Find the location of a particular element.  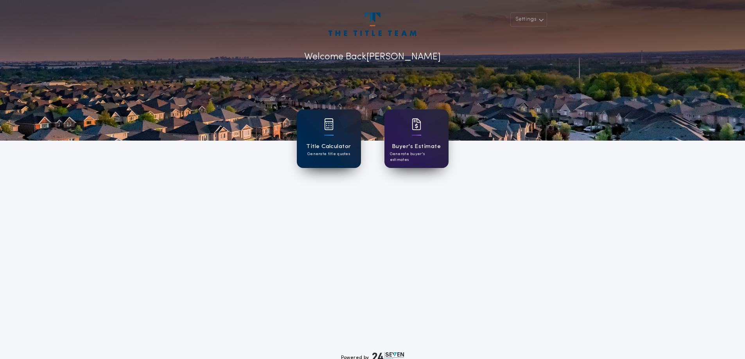

a: card iconBuyer's EstimateGenerate buyer's estimates is located at coordinates (416, 139).